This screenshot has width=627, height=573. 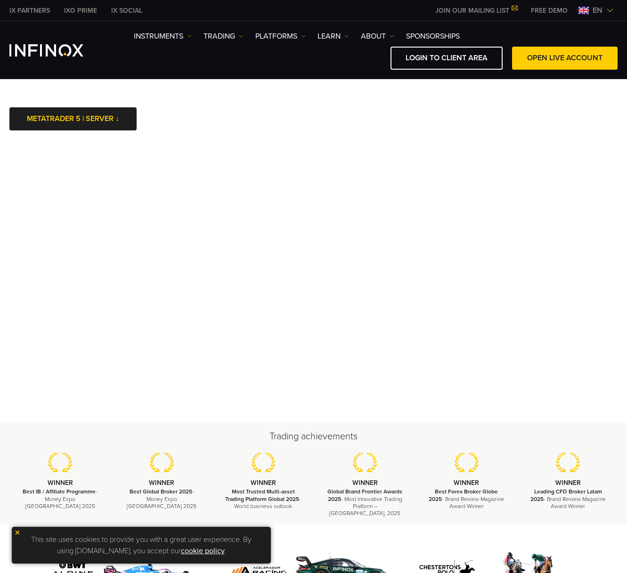 I want to click on a: INFINOX MENU, so click(x=549, y=10).